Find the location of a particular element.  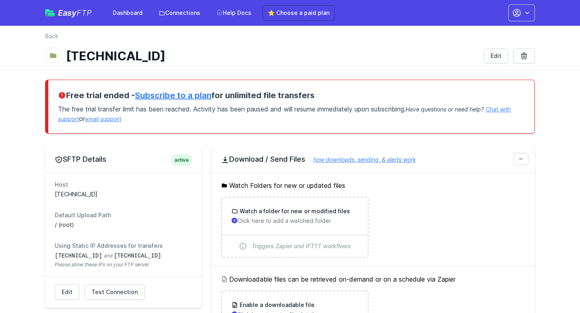

a: Back is located at coordinates (52, 36).